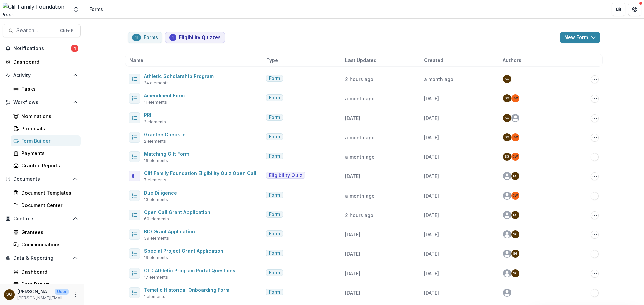 The image size is (644, 305). Describe the element at coordinates (189, 270) in the screenshot. I see `a: OLD Athletic Program Portal Questions` at that location.